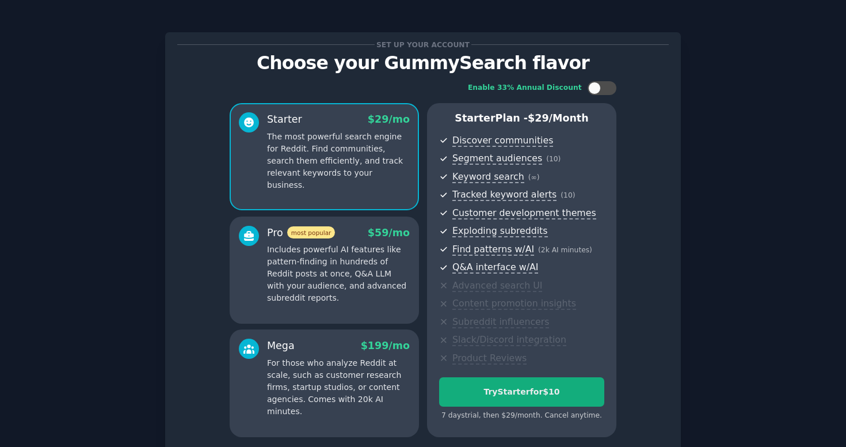 Image resolution: width=846 pixels, height=447 pixels. I want to click on span: Customer development themes, so click(525, 213).